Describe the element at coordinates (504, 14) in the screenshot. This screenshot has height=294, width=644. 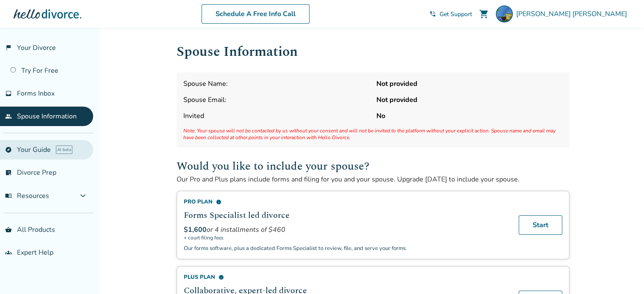
I see `img: the mor` at that location.